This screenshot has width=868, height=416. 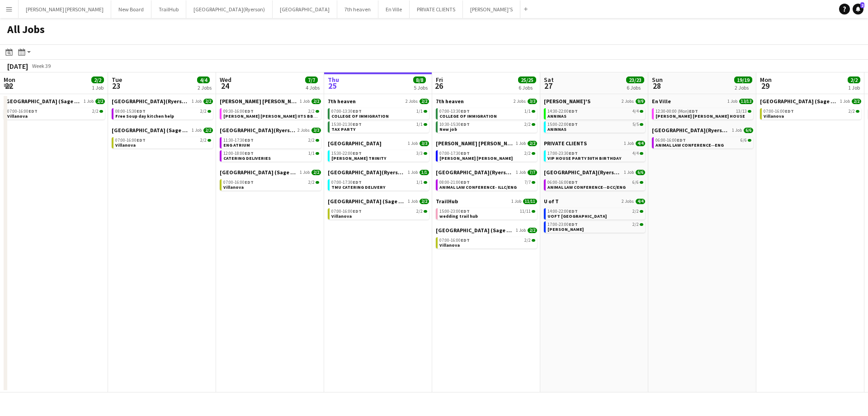 I want to click on span: Toronto Metropolitan University(Ryerson), so click(x=475, y=172).